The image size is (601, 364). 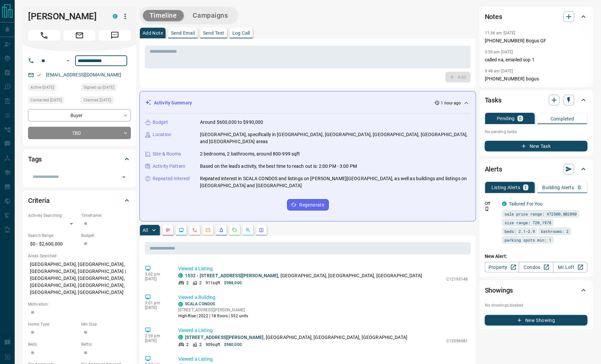 I want to click on span: parking spots min: 1, so click(x=528, y=240).